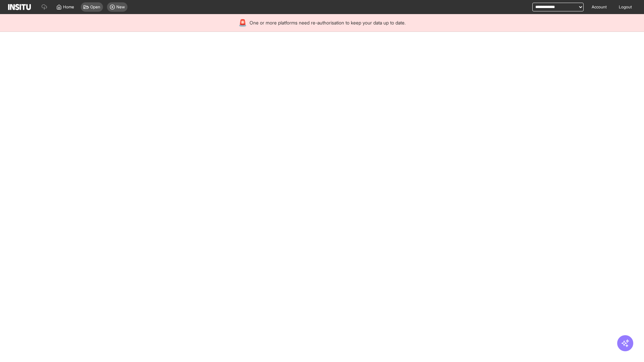  I want to click on img: Logo, so click(19, 7).